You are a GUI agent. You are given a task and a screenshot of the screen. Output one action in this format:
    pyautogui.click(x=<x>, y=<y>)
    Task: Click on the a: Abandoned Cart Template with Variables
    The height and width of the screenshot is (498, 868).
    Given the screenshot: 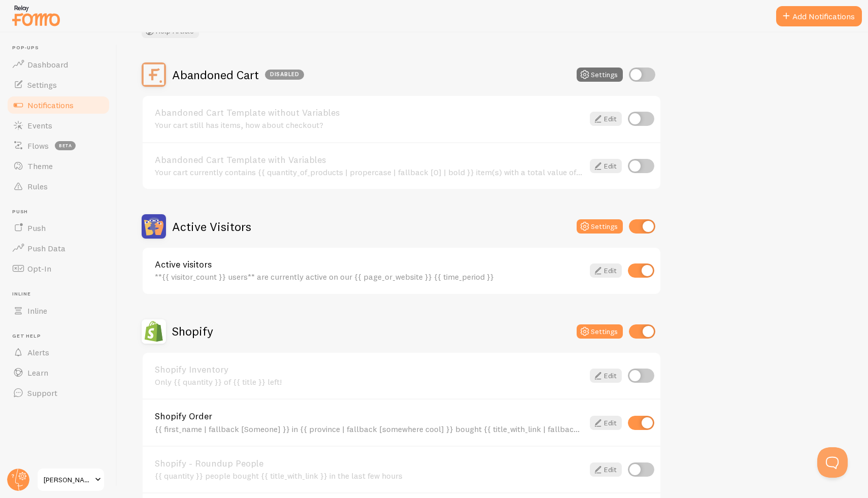 What is the action you would take?
    pyautogui.click(x=369, y=160)
    